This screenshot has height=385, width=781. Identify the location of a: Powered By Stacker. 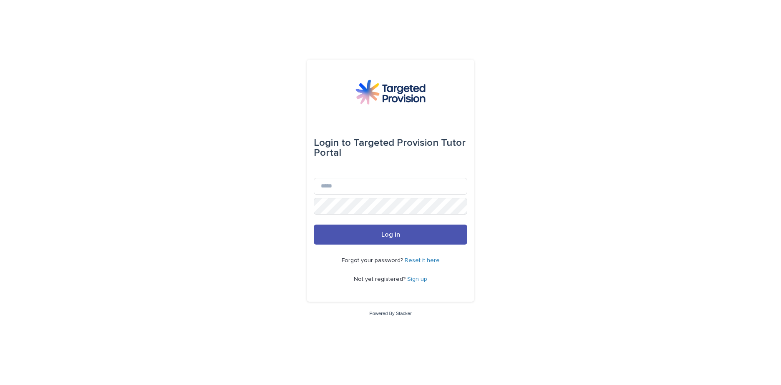
(390, 314).